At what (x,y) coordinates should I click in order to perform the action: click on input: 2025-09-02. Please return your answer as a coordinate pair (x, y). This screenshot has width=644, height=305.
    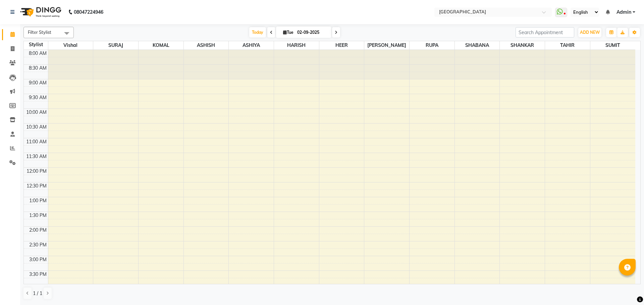
    Looking at the image, I should click on (312, 33).